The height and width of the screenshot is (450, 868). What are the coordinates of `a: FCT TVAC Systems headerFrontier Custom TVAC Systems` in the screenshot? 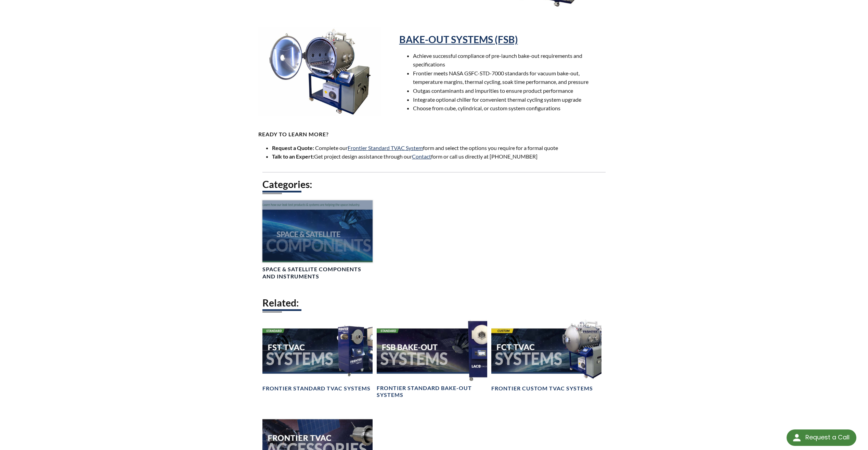 It's located at (546, 355).